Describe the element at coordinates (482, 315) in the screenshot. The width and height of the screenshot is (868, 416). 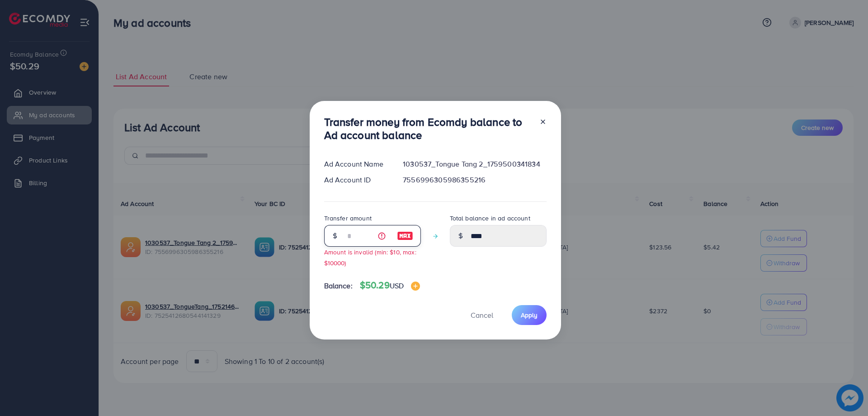
I see `span: Cancel` at that location.